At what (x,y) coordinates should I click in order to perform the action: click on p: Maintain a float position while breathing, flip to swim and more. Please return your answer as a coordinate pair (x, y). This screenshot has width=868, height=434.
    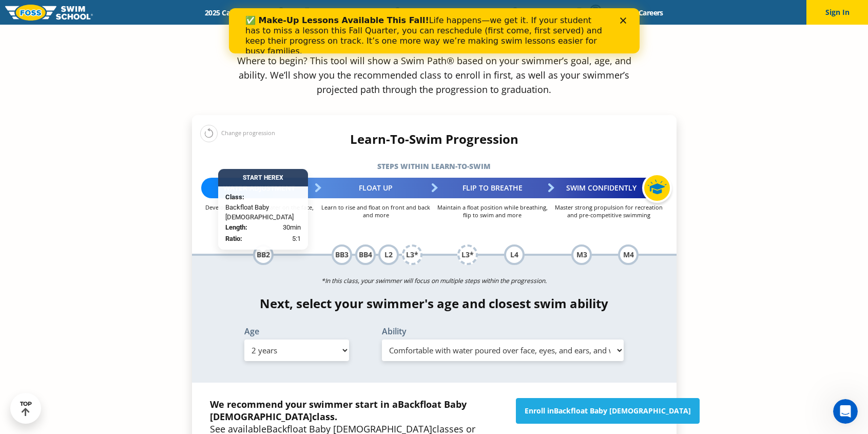
    Looking at the image, I should click on (493, 211).